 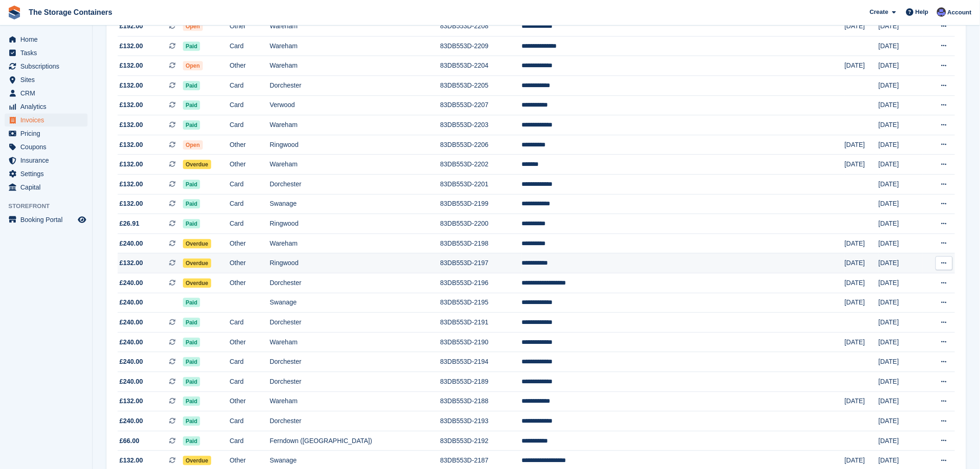 What do you see at coordinates (50, 206) in the screenshot?
I see `span: Storefront` at bounding box center [50, 206].